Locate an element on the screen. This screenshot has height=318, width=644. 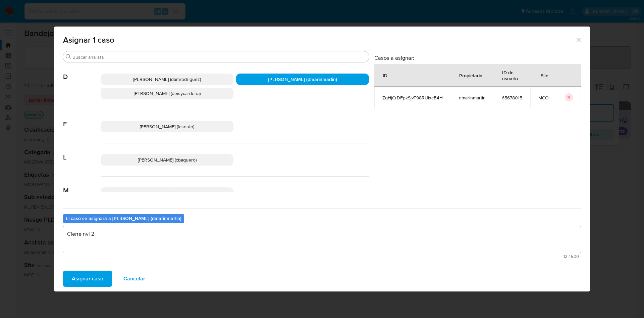
input: Buscar analista is located at coordinates (219, 57).